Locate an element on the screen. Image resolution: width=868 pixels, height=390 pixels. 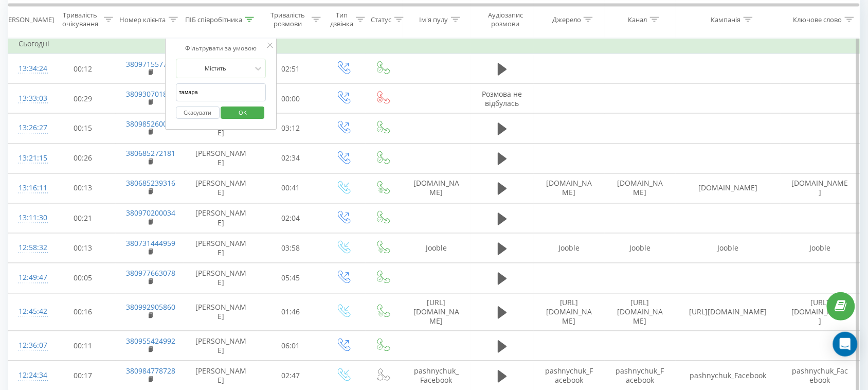
span: Розмова не відбулась is located at coordinates (503, 98).